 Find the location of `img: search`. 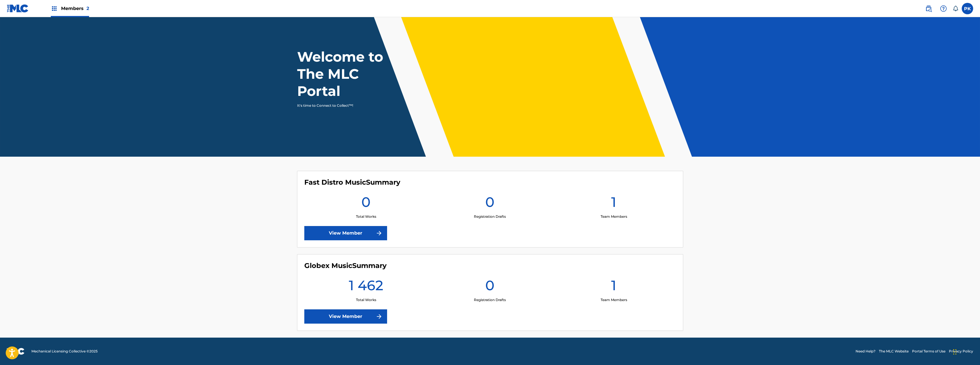

img: search is located at coordinates (929, 8).